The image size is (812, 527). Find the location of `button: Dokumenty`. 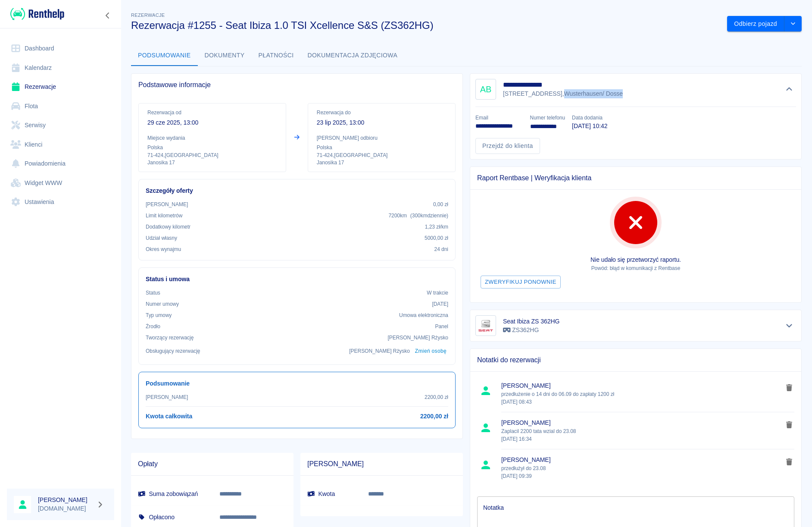

button: Dokumenty is located at coordinates (225, 56).